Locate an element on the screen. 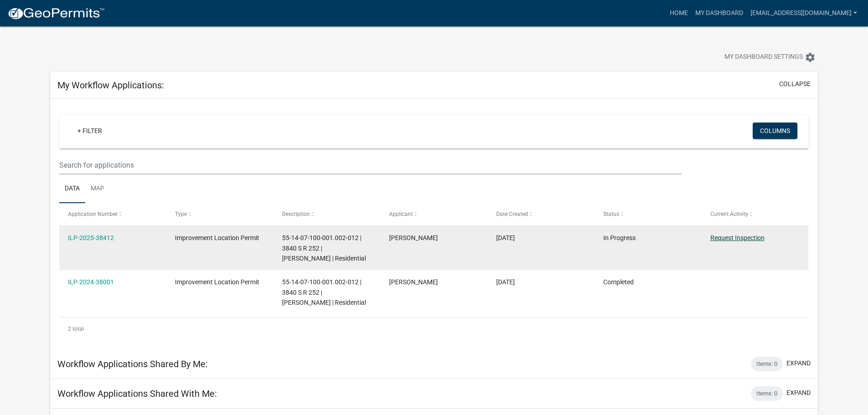 The width and height of the screenshot is (868, 415). div: collapse is located at coordinates (434, 224).